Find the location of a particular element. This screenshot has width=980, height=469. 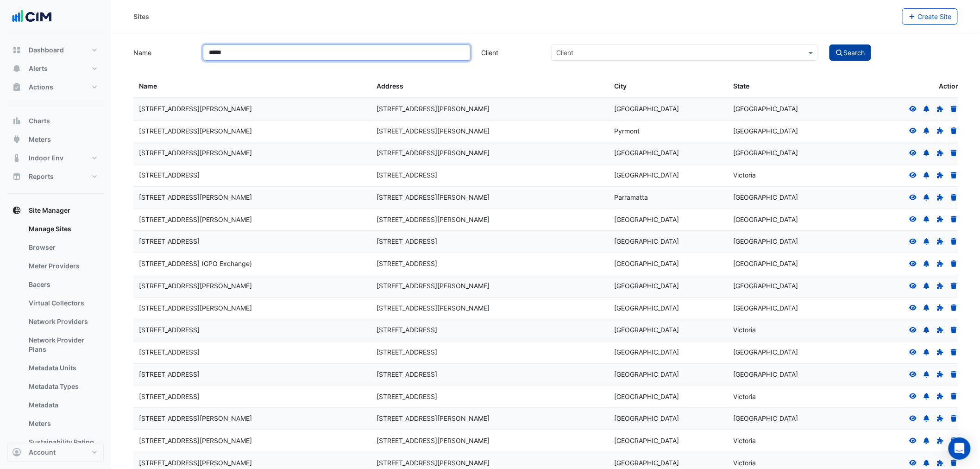

a: Network Providers is located at coordinates (63, 322).